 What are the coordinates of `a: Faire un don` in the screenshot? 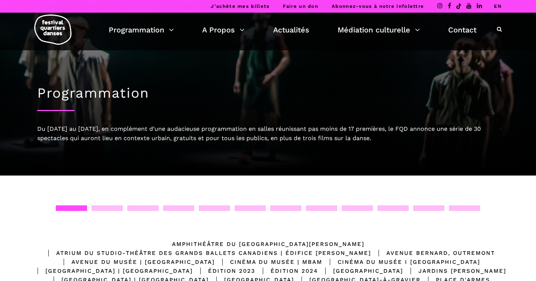 It's located at (300, 6).